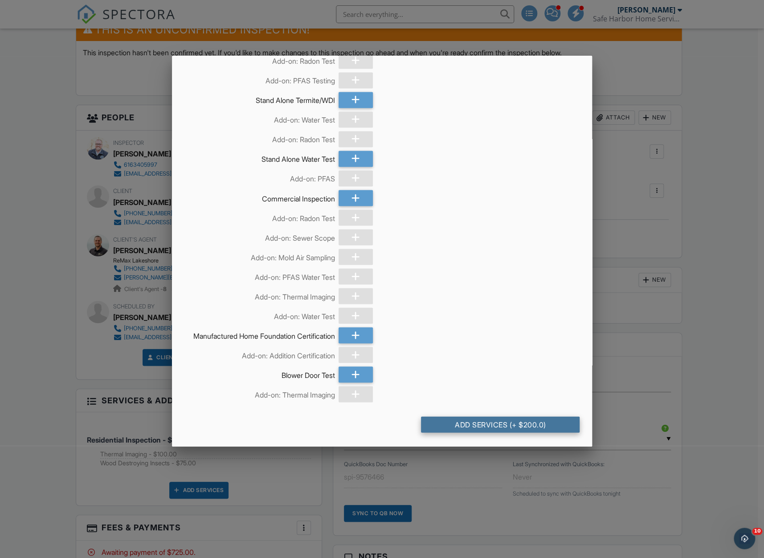  What do you see at coordinates (260, 334) in the screenshot?
I see `div: Manufactured Home Foundation Certification` at bounding box center [260, 334].